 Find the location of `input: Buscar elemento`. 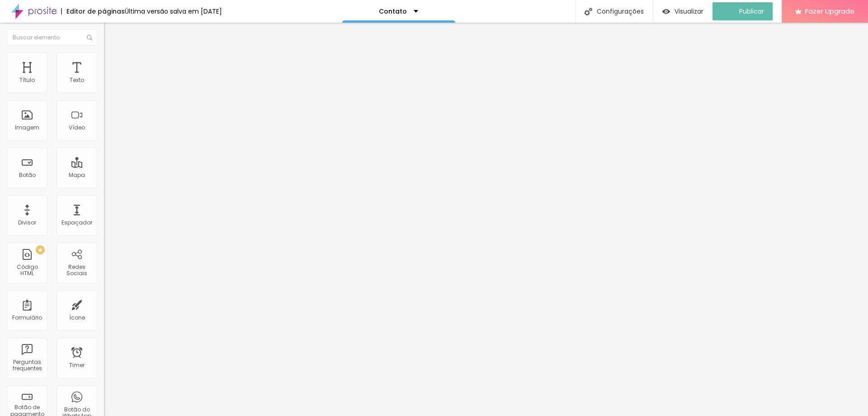

input: Buscar elemento is located at coordinates (52, 37).